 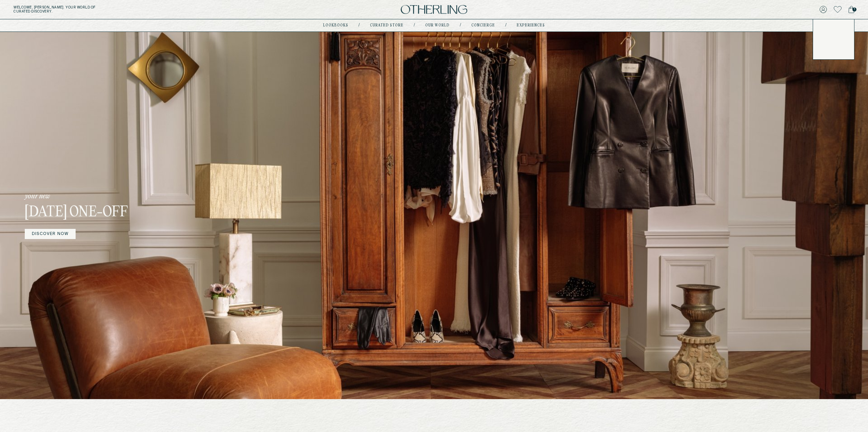 I want to click on p: your new, so click(x=114, y=196).